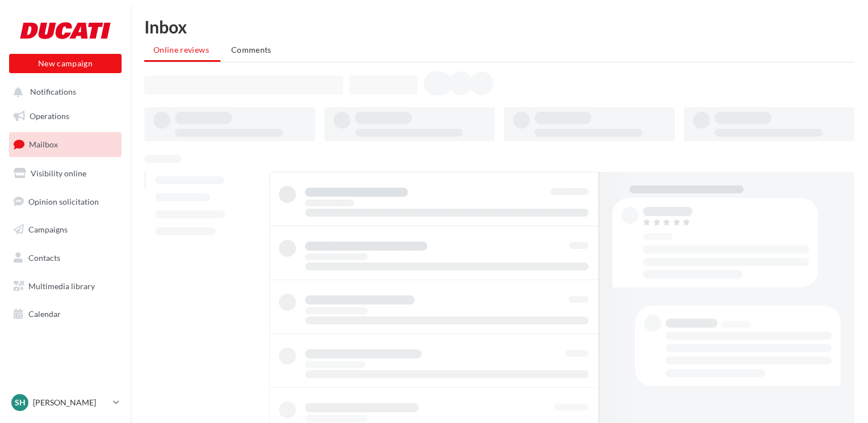  Describe the element at coordinates (50, 116) in the screenshot. I see `span: Operations` at that location.